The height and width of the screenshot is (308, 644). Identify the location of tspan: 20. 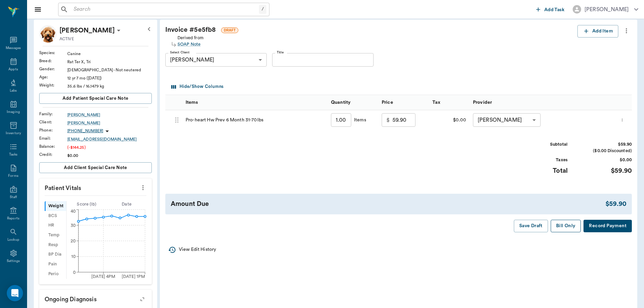
(73, 241).